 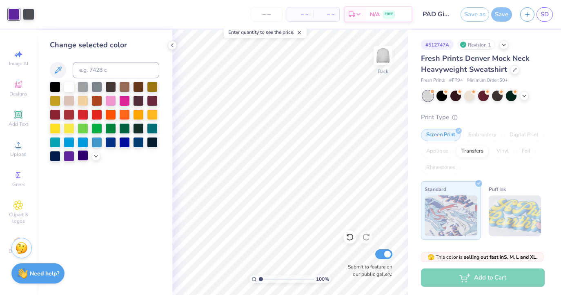 What do you see at coordinates (105, 45) in the screenshot?
I see `div: Change selected color` at bounding box center [105, 45].